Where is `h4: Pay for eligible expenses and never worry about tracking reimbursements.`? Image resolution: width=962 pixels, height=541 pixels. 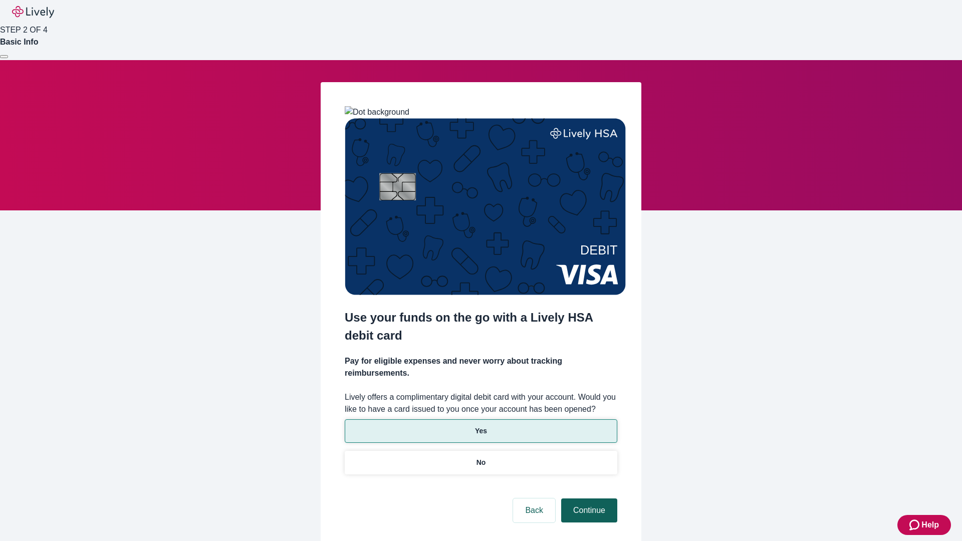
h4: Pay for eligible expenses and never worry about tracking reimbursements. is located at coordinates (481, 367).